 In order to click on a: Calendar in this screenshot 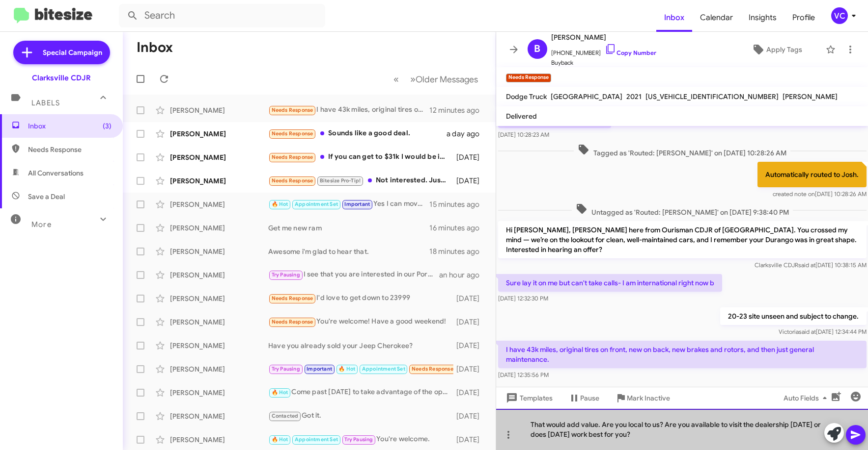, I will do `click(716, 17)`.